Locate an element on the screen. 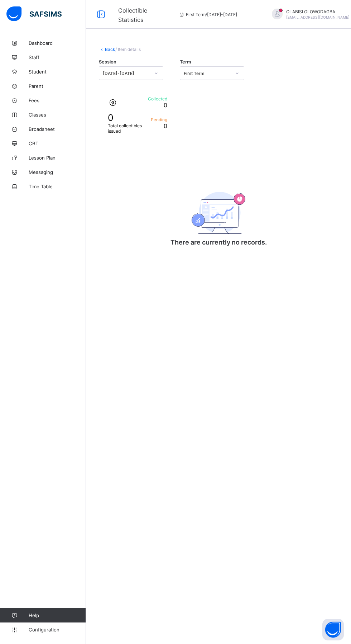 This screenshot has width=351, height=644. span: Classes is located at coordinates (58, 115).